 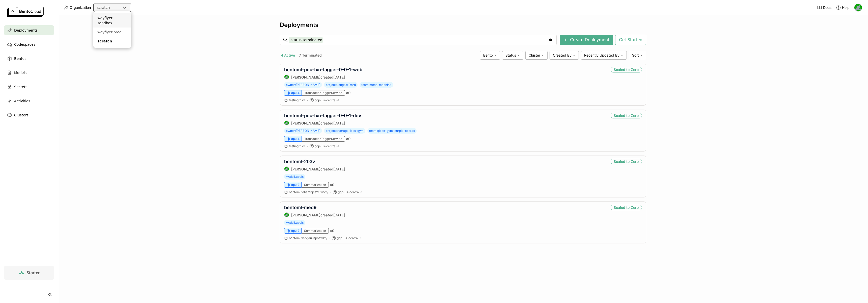 I want to click on span: Organization, so click(x=80, y=8).